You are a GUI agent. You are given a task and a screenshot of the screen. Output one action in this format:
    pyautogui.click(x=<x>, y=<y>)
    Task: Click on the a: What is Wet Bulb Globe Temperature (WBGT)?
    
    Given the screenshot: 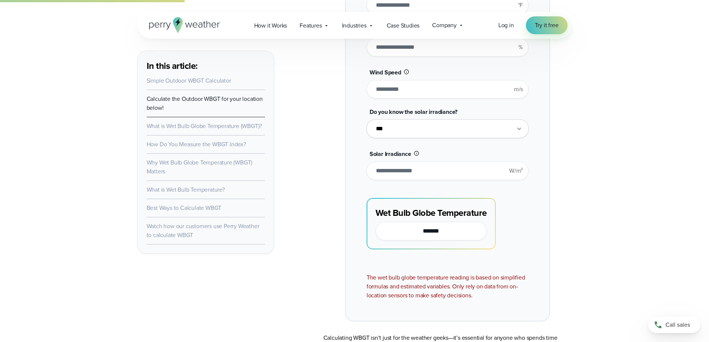 What is the action you would take?
    pyautogui.click(x=204, y=126)
    